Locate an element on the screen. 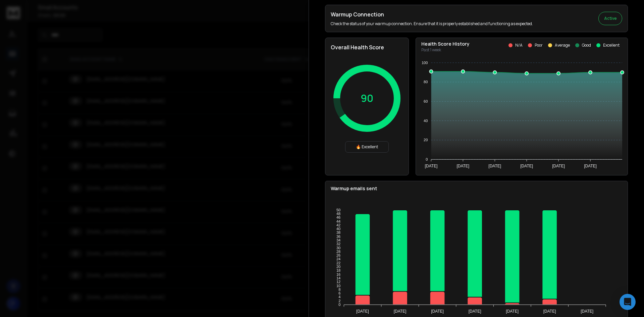 This screenshot has width=644, height=317. tspan: 42 is located at coordinates (338, 225).